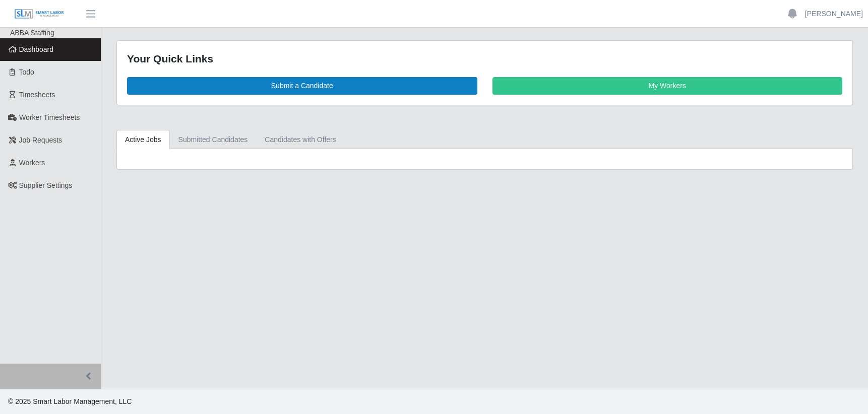 This screenshot has width=868, height=414. I want to click on span: Todo, so click(27, 72).